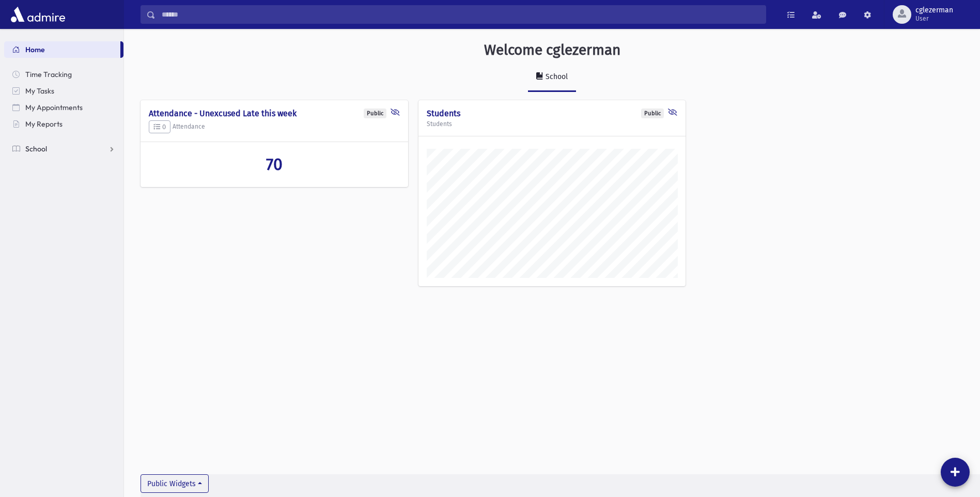  Describe the element at coordinates (934, 10) in the screenshot. I see `span: cglezerman` at that location.